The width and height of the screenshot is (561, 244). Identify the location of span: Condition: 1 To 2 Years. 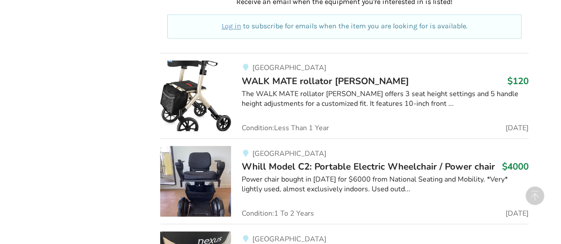
(278, 213).